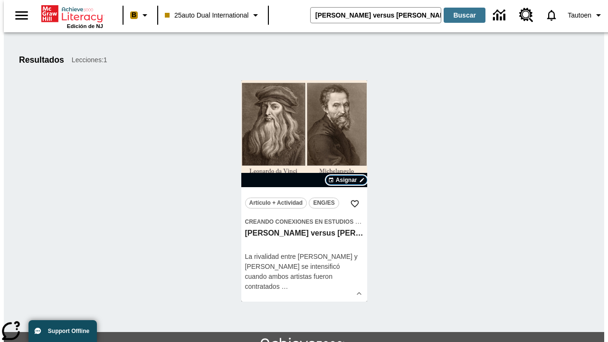 The height and width of the screenshot is (342, 608). I want to click on span: Edición de NJ, so click(85, 26).